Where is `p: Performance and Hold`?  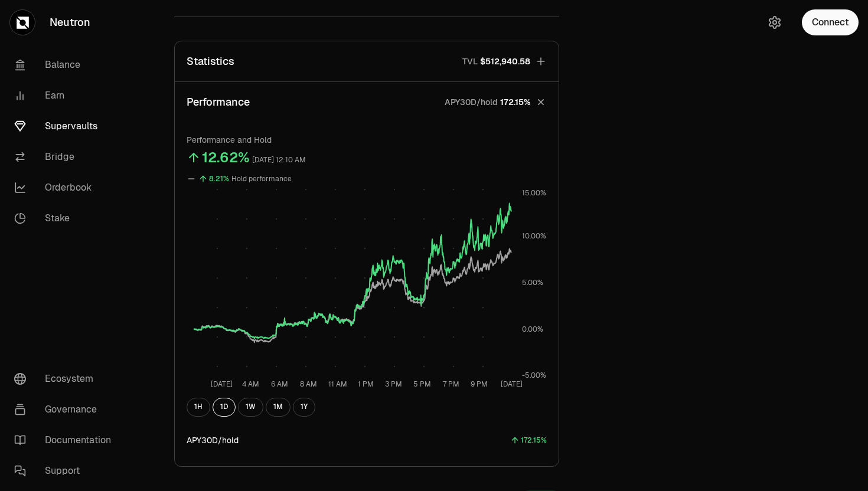 p: Performance and Hold is located at coordinates (367, 140).